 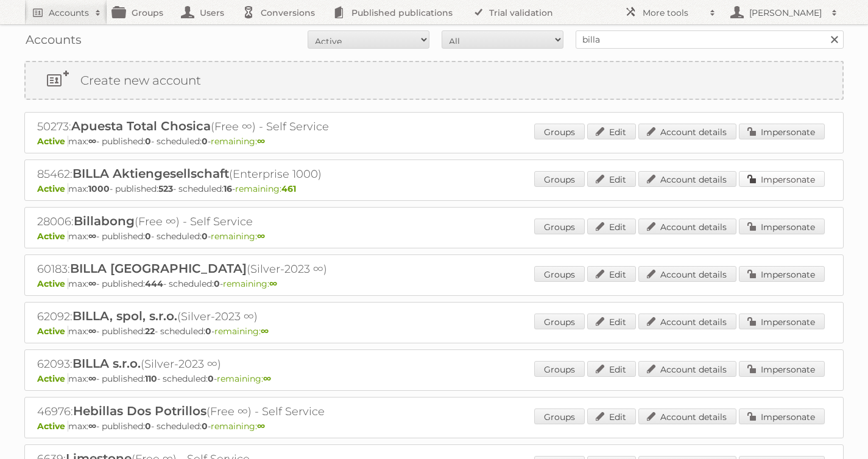 What do you see at coordinates (98, 189) in the screenshot?
I see `strong: 1000` at bounding box center [98, 189].